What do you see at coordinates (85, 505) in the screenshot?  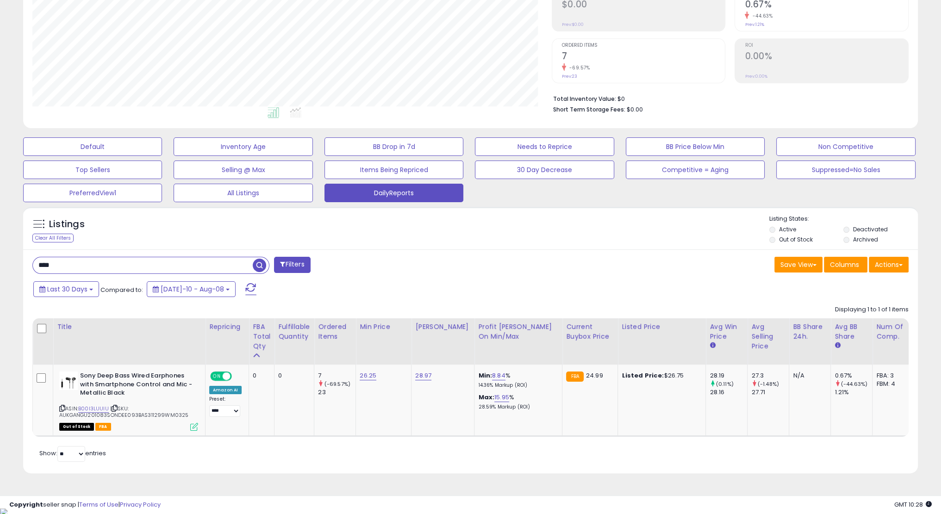 I see `div: seller snap | |` at bounding box center [85, 505].